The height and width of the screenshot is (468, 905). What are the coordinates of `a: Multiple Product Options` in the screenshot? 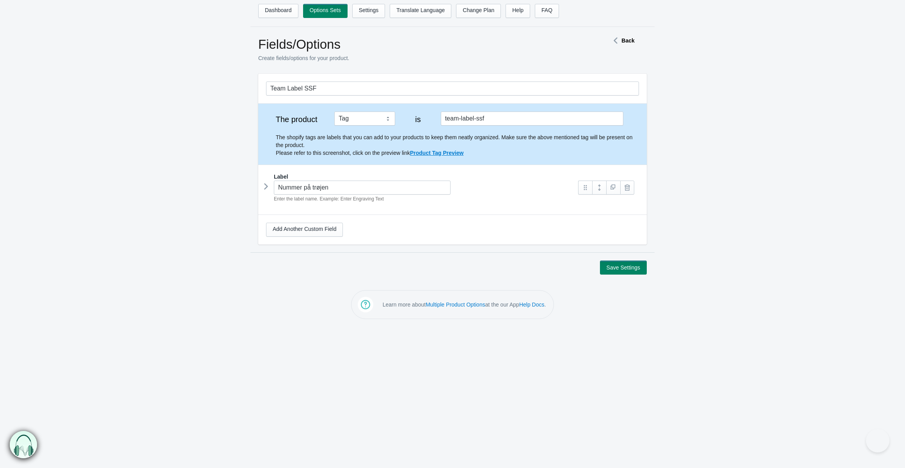 It's located at (455, 304).